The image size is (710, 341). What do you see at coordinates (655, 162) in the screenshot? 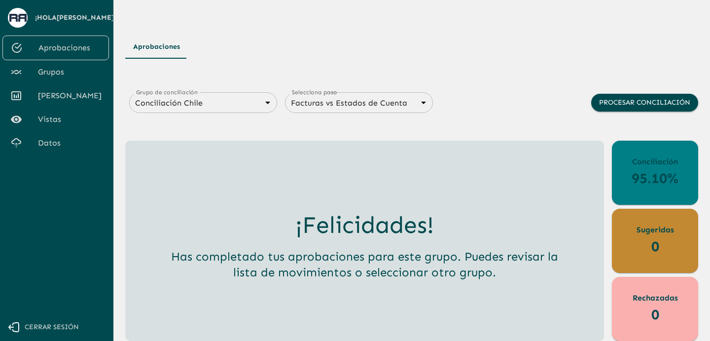
I see `p: Conciliación` at bounding box center [655, 162].